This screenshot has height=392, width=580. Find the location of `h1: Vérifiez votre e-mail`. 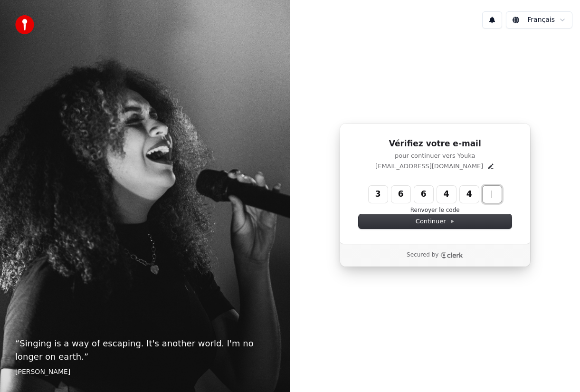

h1: Vérifiez votre e-mail is located at coordinates (435, 144).